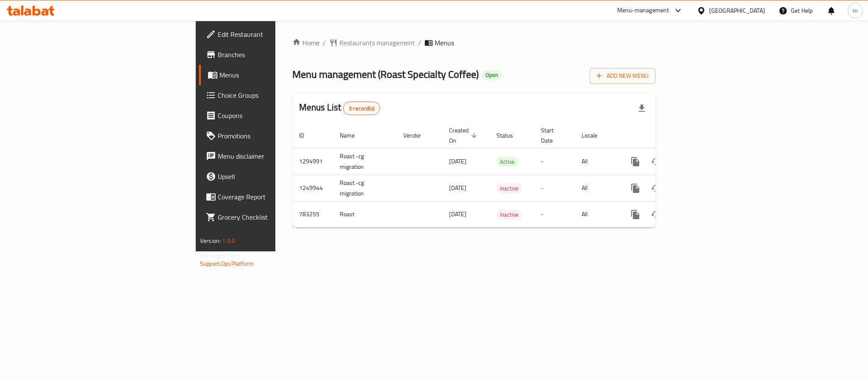  What do you see at coordinates (270, 156) in the screenshot?
I see `a: Menu disclaimer` at bounding box center [270, 156].